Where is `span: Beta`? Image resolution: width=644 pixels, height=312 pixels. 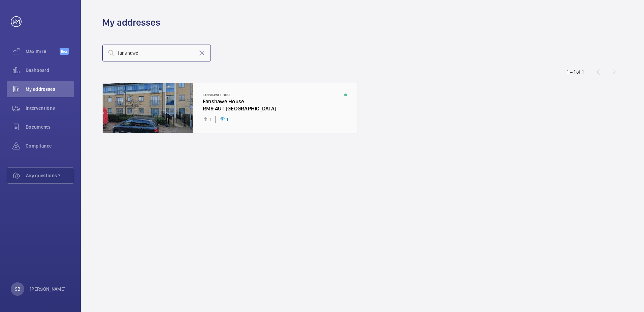 span: Beta is located at coordinates (64, 52).